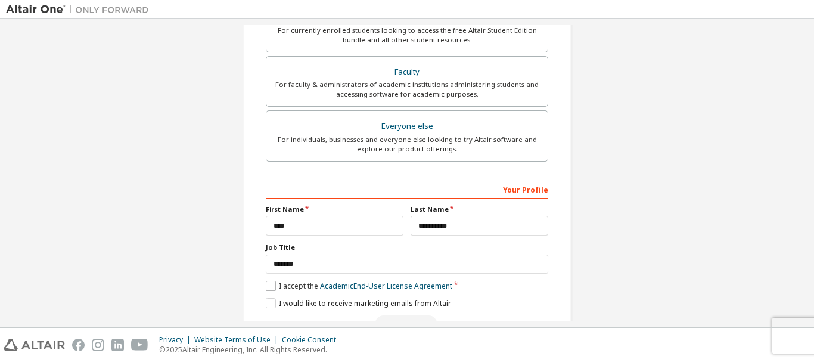  I want to click on div: For individuals, businesses and everyone else looking to try Altair software and explore our prod..., so click(407, 144).